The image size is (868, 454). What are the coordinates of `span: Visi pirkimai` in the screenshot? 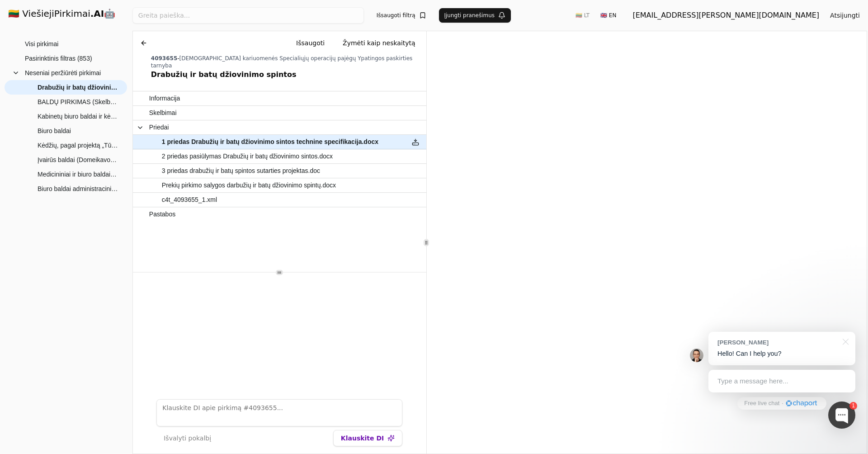 It's located at (42, 44).